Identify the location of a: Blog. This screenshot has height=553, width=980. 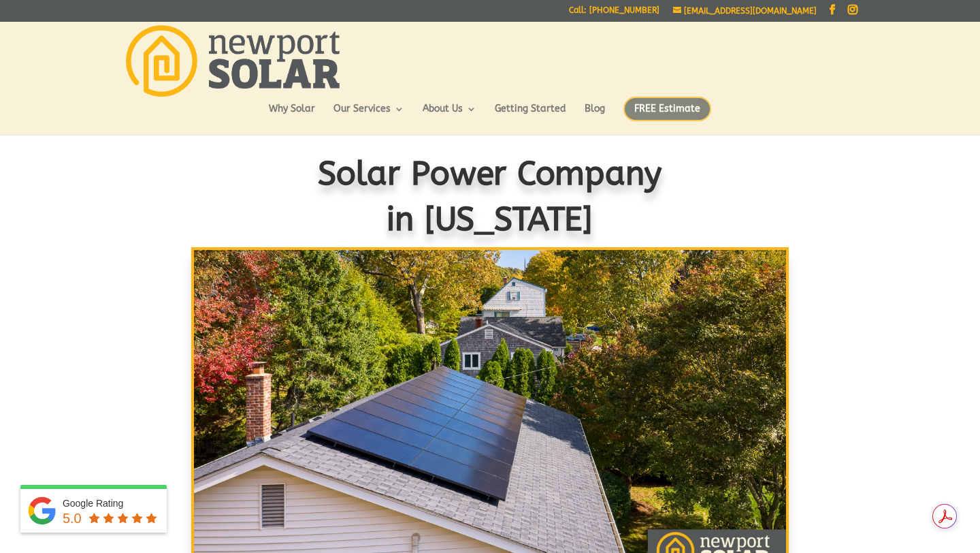
(594, 116).